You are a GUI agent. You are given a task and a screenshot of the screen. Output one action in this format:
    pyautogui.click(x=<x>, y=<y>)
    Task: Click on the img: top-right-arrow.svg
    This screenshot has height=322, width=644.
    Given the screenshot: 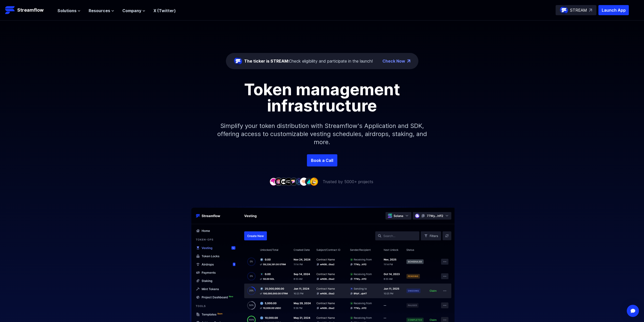 What is the action you would take?
    pyautogui.click(x=591, y=10)
    